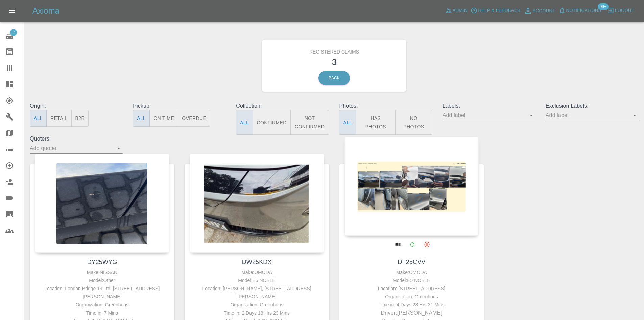  Describe the element at coordinates (412, 244) in the screenshot. I see `a: Modify` at that location.